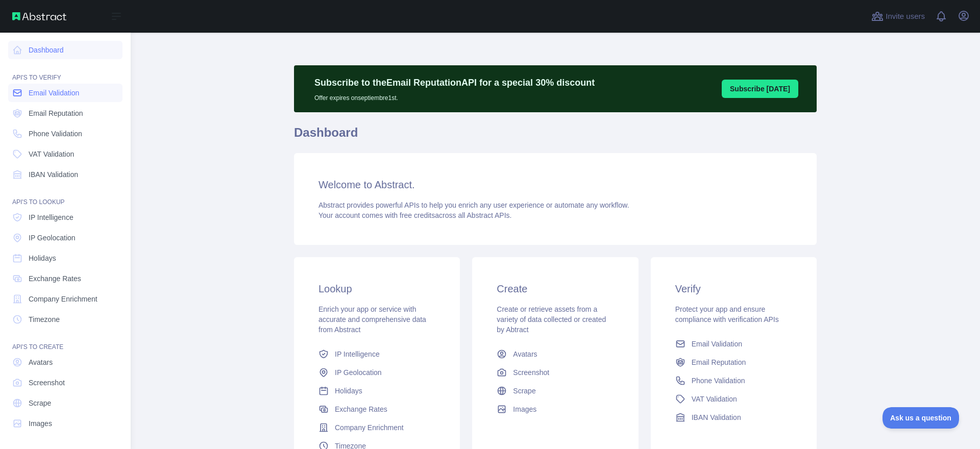 Image resolution: width=980 pixels, height=449 pixels. What do you see at coordinates (66, 72) in the screenshot?
I see `div: API'S TO VERIFY` at bounding box center [66, 72].